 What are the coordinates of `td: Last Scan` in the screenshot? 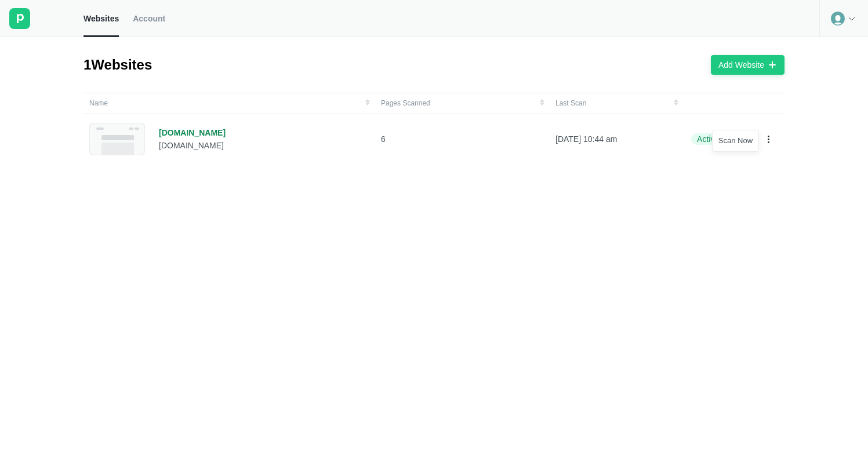 It's located at (616, 103).